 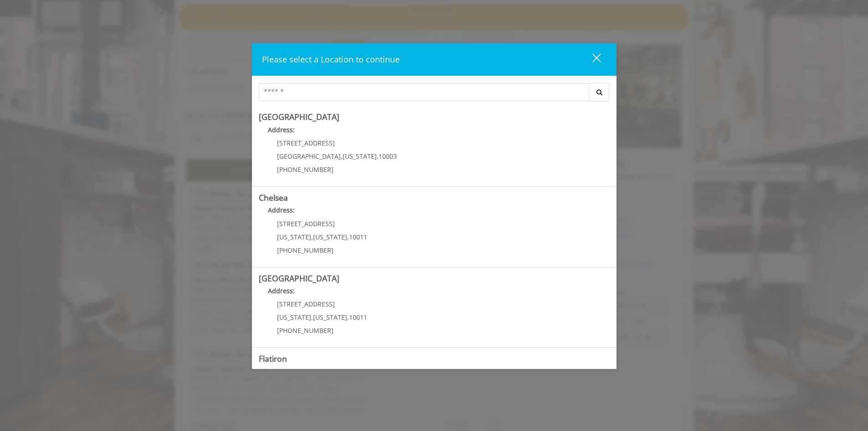 What do you see at coordinates (274, 197) in the screenshot?
I see `b: Chelsea` at bounding box center [274, 197].